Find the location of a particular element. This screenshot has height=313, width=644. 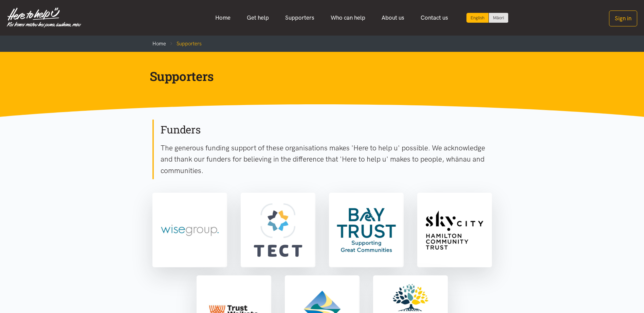

a: Supporters is located at coordinates (300, 18).